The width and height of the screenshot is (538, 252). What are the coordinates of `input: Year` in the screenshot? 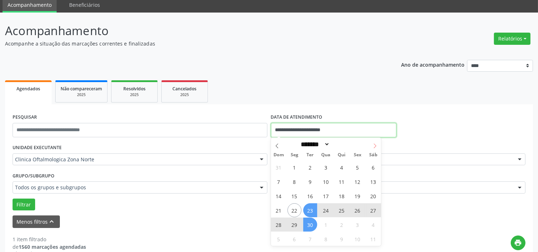 It's located at (341, 144).